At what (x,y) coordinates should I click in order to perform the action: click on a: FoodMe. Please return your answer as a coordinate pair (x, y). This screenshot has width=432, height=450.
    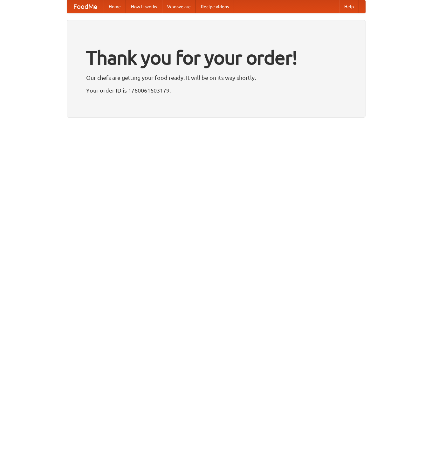
    Looking at the image, I should click on (85, 7).